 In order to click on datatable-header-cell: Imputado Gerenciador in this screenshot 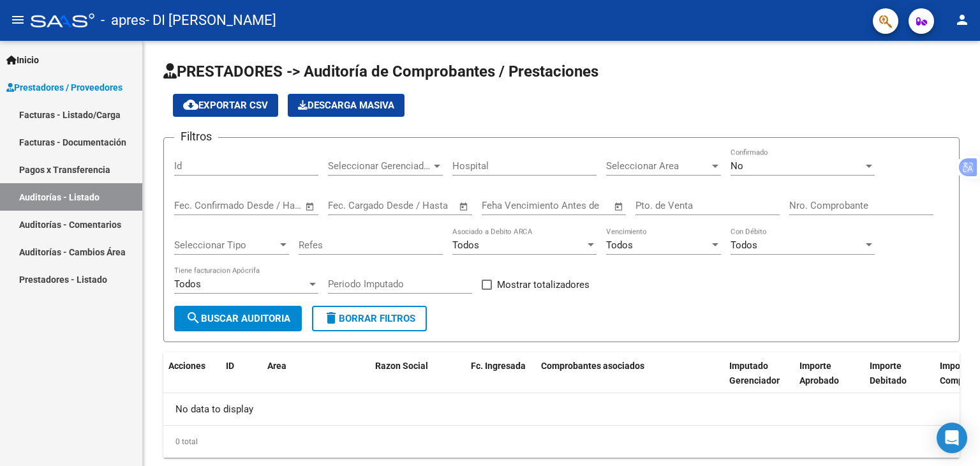, I will do `click(760, 381)`.